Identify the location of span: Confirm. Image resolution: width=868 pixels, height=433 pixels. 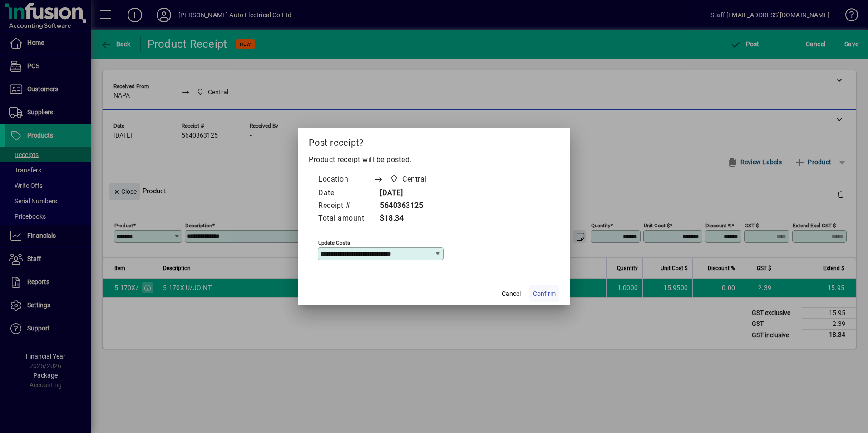
(544, 294).